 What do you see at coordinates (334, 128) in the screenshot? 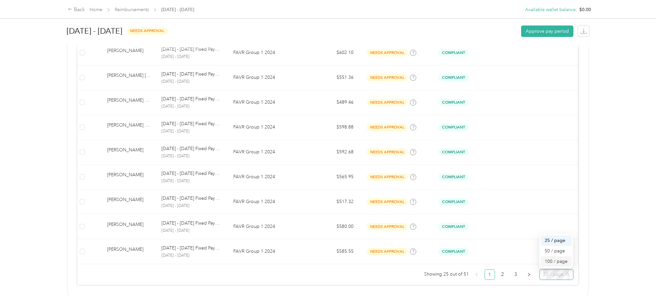
I see `td: $598.88` at bounding box center [334, 128].